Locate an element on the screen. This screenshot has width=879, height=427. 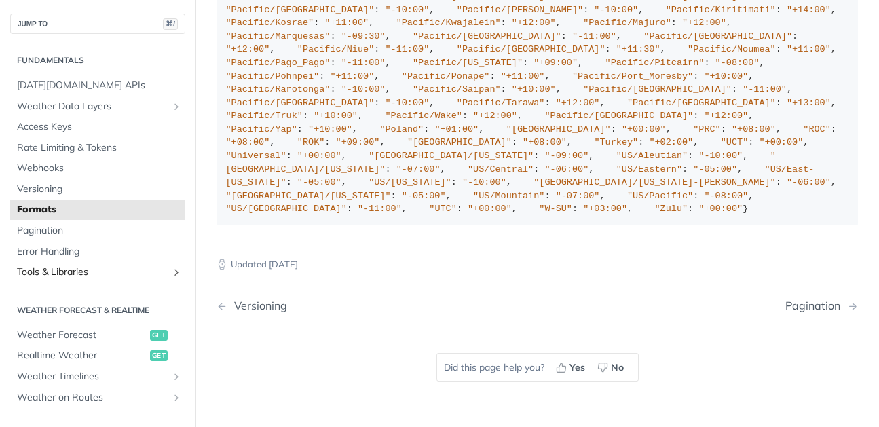
span: get is located at coordinates (159, 335).